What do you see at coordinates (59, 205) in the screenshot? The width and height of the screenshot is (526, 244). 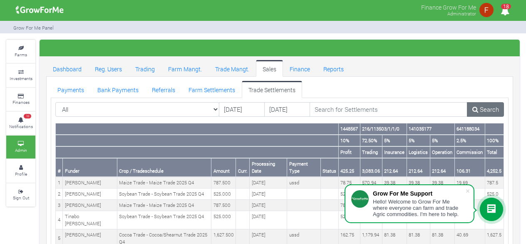 I see `td: 3` at bounding box center [59, 205].